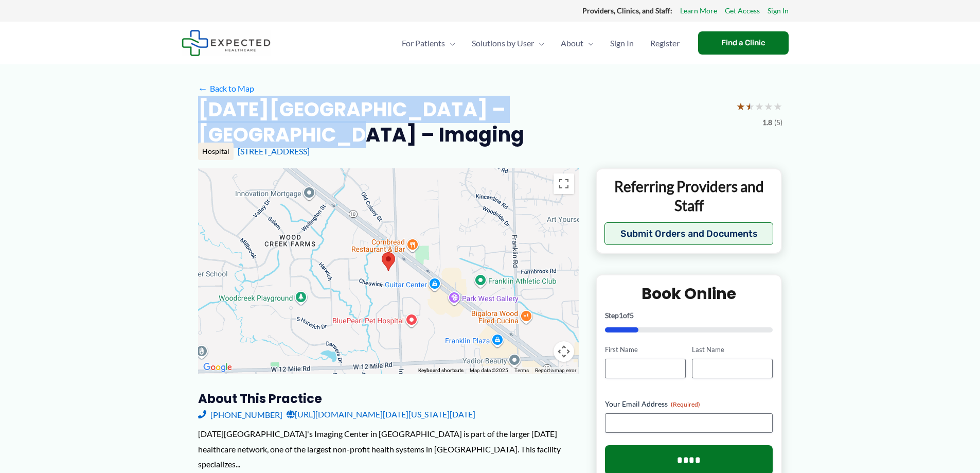 The height and width of the screenshot is (473, 980). Describe the element at coordinates (627, 11) in the screenshot. I see `strong: Providers, Clinics, and Staff:` at that location.